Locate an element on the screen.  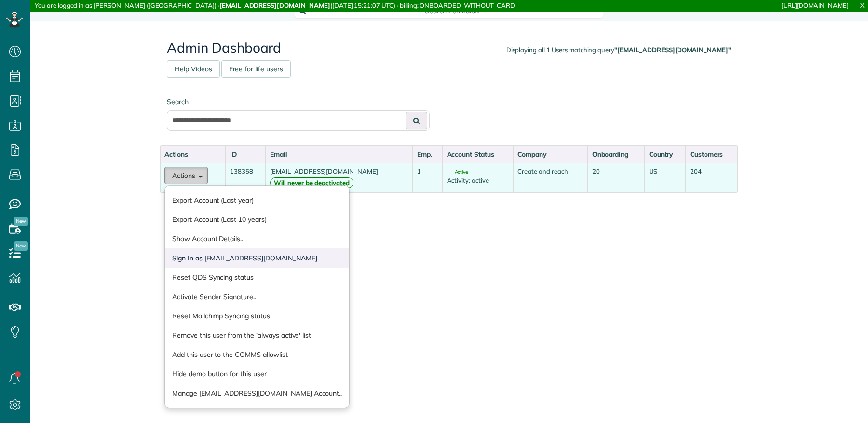
div: Account Status is located at coordinates (478, 154).